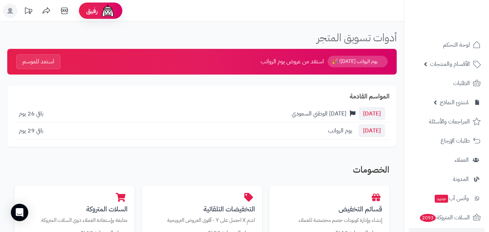 The width and height of the screenshot is (489, 232). I want to click on p: إنشاء وإدارة كوبونات خصم مخصصة للعملاء, so click(329, 220).